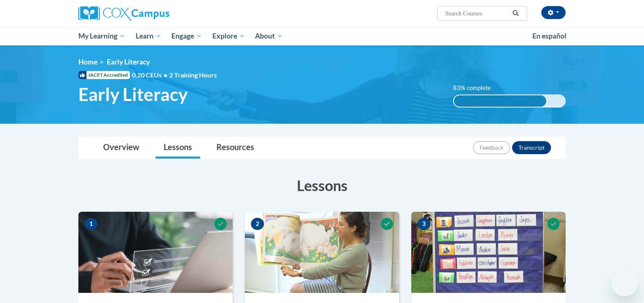 This screenshot has width=644, height=303. Describe the element at coordinates (235, 148) in the screenshot. I see `a: Resources` at that location.